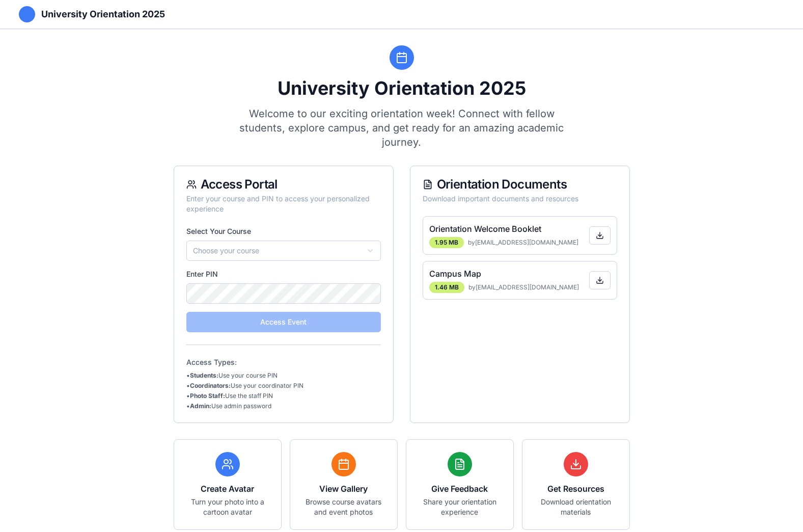 This screenshot has width=803, height=532. What do you see at coordinates (284, 274) in the screenshot?
I see `label: Enter PIN` at bounding box center [284, 274].